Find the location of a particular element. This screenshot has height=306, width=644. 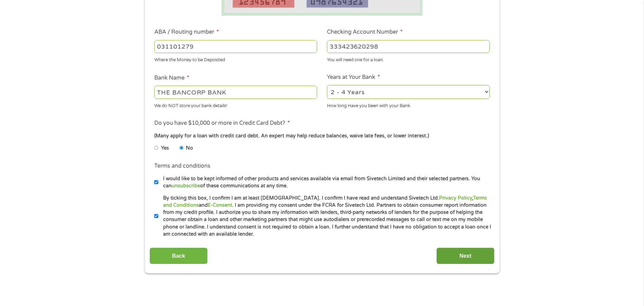

input: 263177916 is located at coordinates (236, 46).